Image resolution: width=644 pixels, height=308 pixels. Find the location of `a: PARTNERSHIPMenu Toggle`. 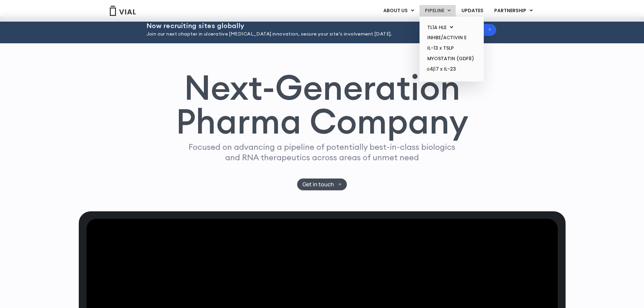

a: PARTNERSHIPMenu Toggle is located at coordinates (513, 11).